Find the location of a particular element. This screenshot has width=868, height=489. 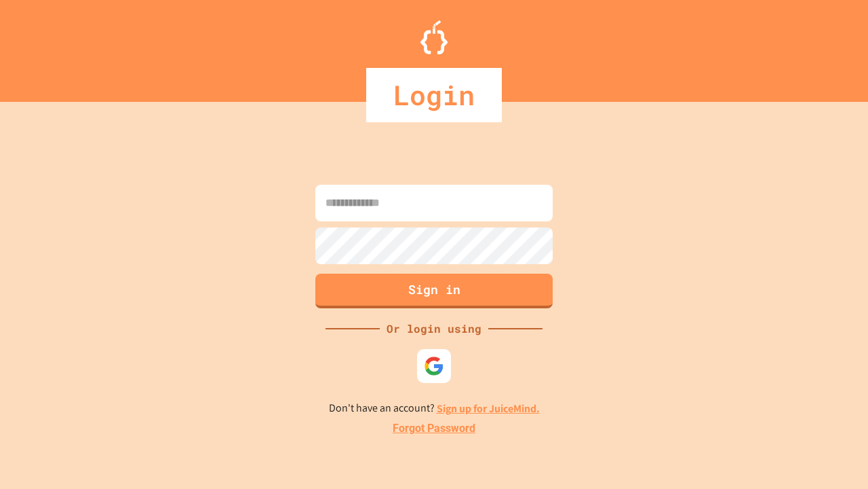

div: Login is located at coordinates (434, 95).